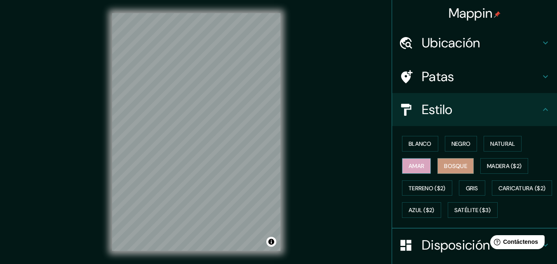  I want to click on font: Ubicación, so click(451, 43).